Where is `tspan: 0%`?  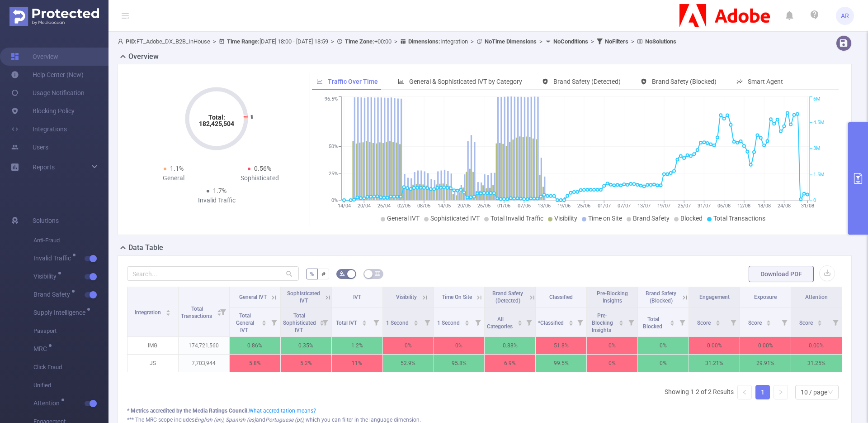
tspan: 0% is located at coordinates (335, 200).